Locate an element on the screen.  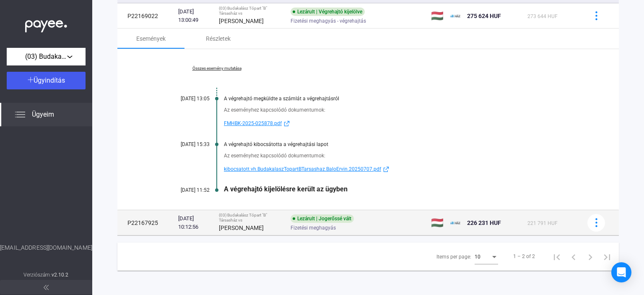
td: P22169022 is located at coordinates (146, 16).